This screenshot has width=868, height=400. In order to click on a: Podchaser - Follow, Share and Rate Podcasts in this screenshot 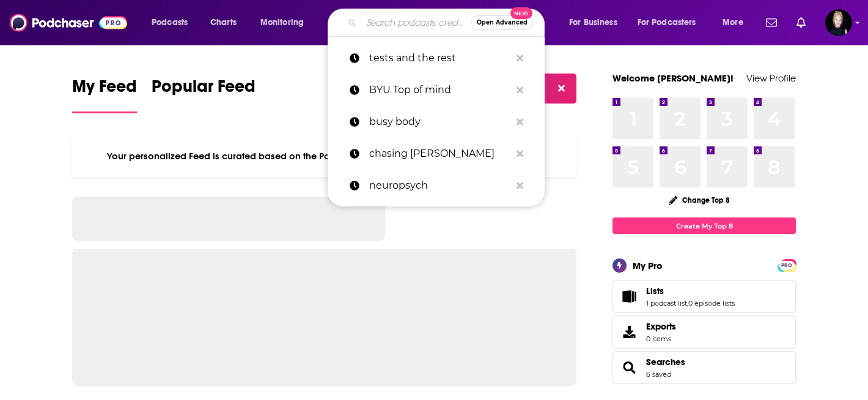, I will do `click(69, 22)`.